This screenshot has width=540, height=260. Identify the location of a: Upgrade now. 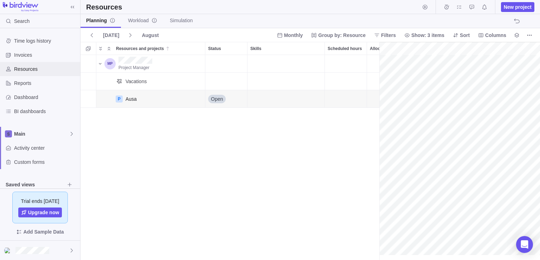
(40, 212).